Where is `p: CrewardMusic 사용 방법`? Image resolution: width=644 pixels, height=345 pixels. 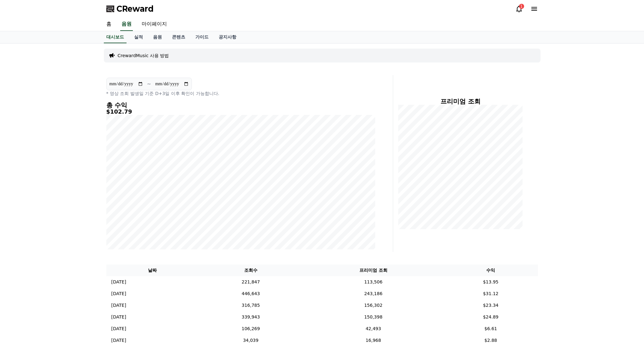
p: CrewardMusic 사용 방법 is located at coordinates (143, 56).